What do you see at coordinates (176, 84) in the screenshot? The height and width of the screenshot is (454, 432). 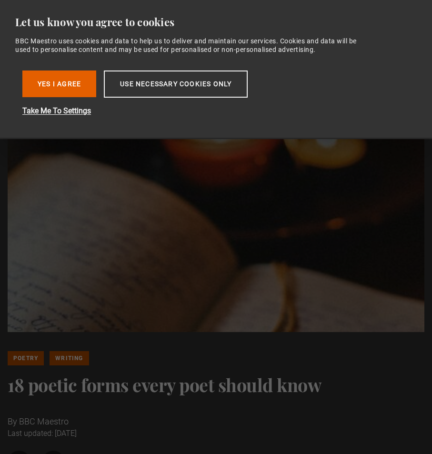 I see `button: Use necessary cookies only` at bounding box center [176, 84].